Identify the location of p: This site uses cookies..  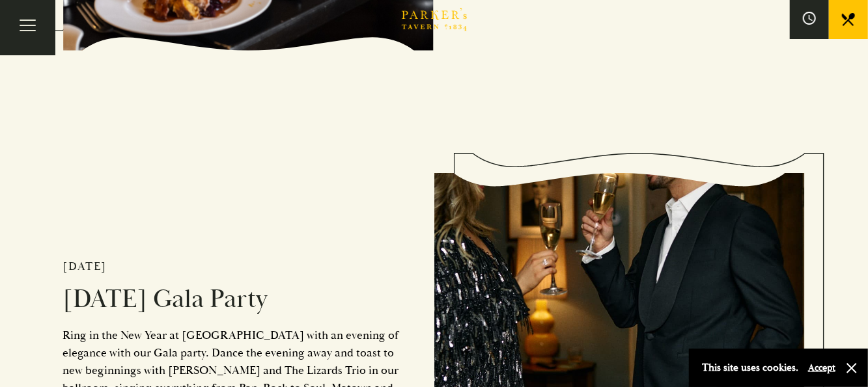
(750, 368).